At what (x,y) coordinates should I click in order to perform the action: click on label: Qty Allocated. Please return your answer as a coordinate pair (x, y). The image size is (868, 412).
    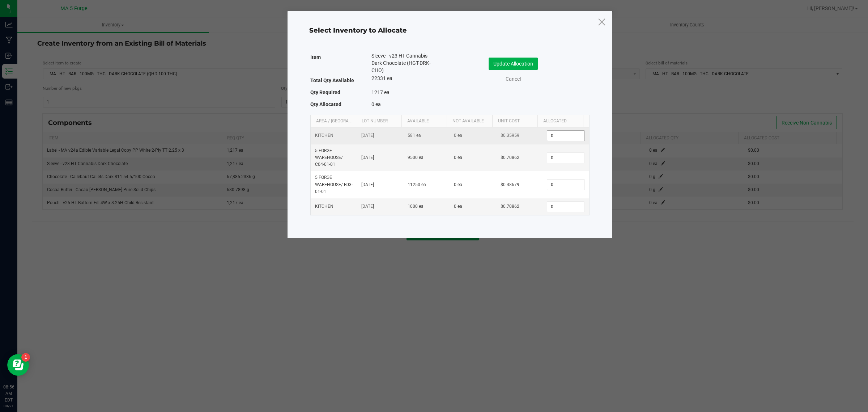
    Looking at the image, I should click on (326, 104).